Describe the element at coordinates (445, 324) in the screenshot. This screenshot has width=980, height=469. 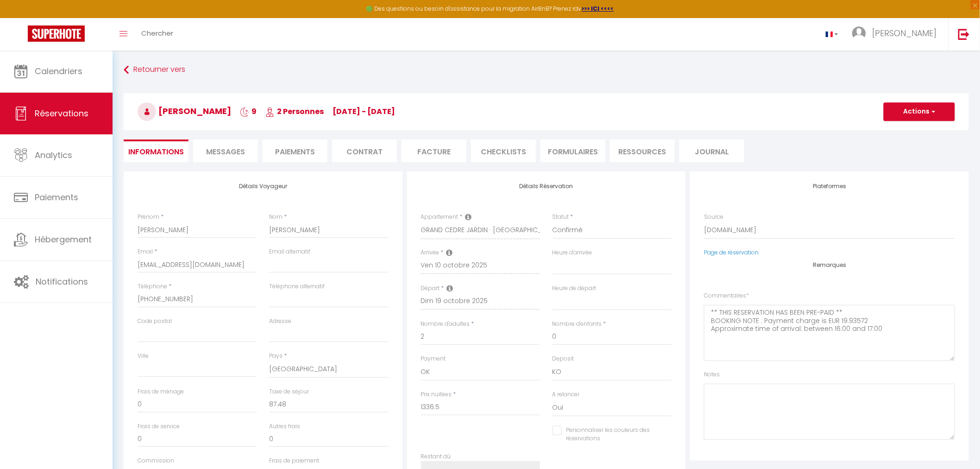
I see `label: Nombre d'adultes` at that location.